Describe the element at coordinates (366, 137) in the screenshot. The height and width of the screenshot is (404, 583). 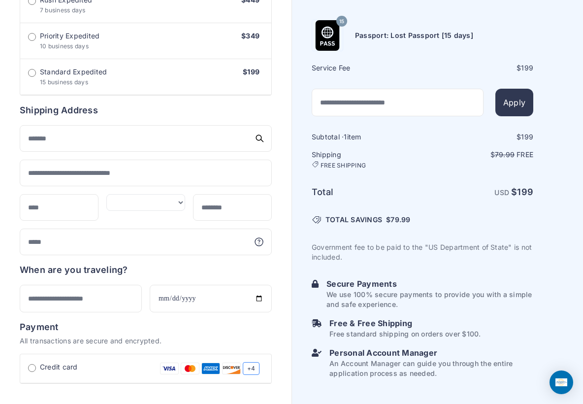
I see `h6: Subtotal · item` at that location.